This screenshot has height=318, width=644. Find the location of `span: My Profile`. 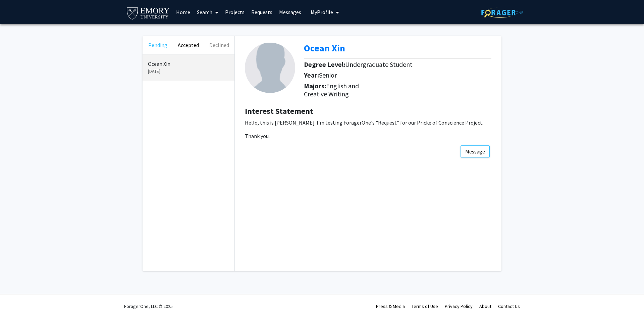

span: My Profile is located at coordinates (322, 12).